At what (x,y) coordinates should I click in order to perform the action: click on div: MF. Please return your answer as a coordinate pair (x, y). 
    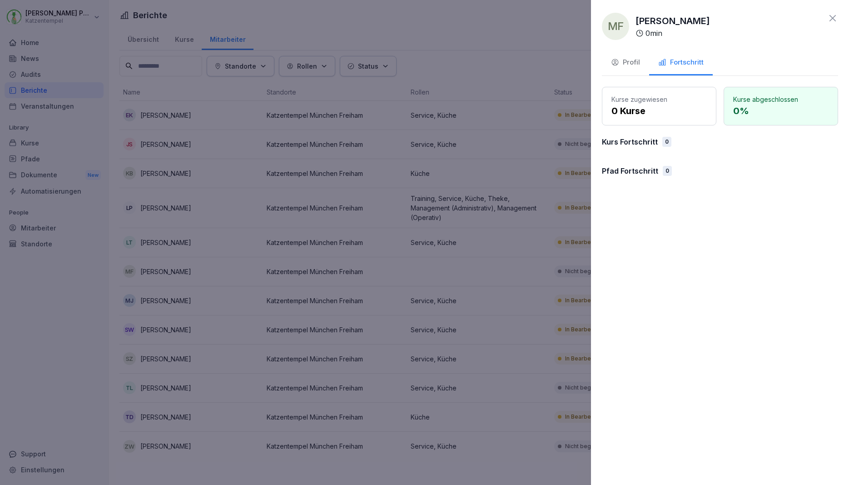
    Looking at the image, I should click on (616, 26).